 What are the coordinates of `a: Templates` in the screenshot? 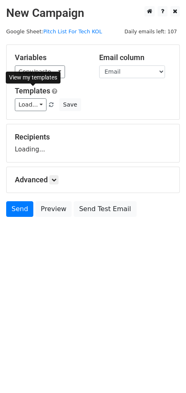 It's located at (33, 91).